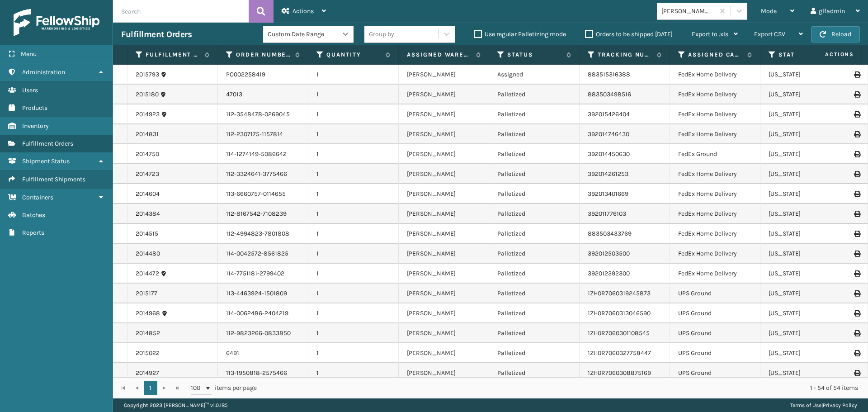  Describe the element at coordinates (148, 254) in the screenshot. I see `a: 2014480` at that location.